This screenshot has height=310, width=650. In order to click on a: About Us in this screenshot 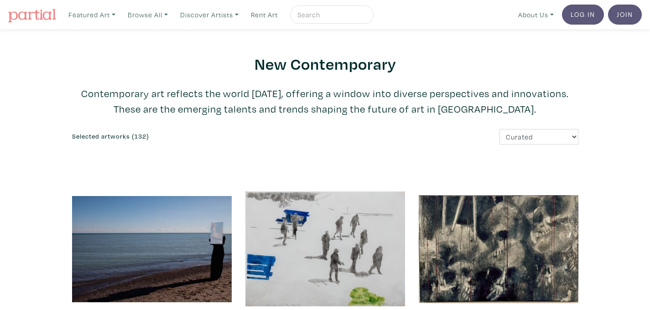, I will do `click(536, 15)`.